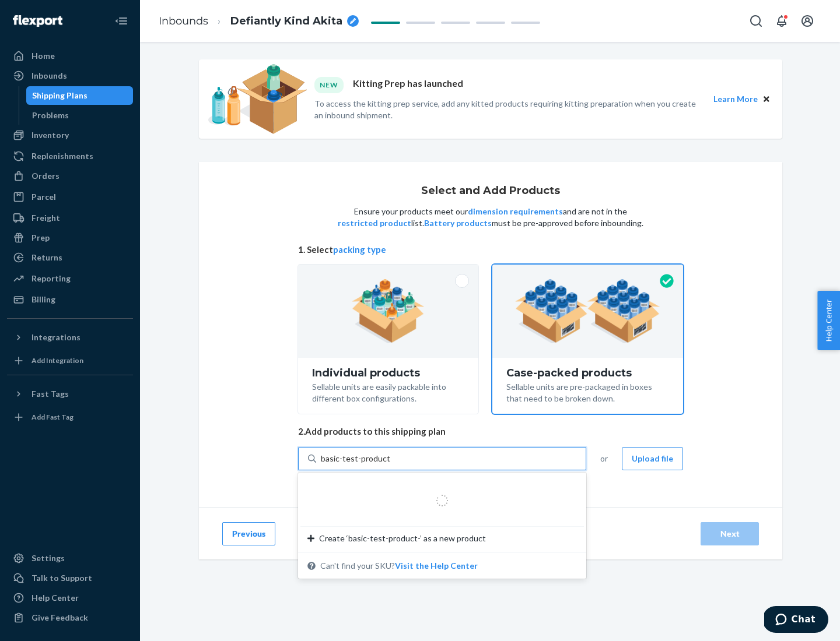  What do you see at coordinates (70, 279) in the screenshot?
I see `a: Reporting` at bounding box center [70, 279].